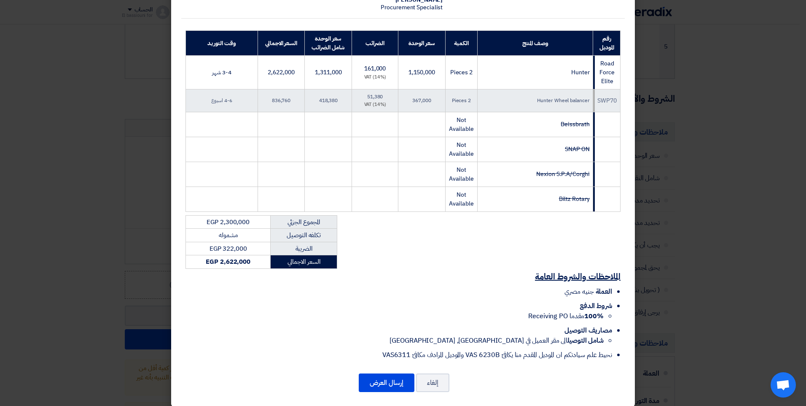 The image size is (806, 406). Describe the element at coordinates (577, 149) in the screenshot. I see `strike: SNAP ON` at that location.